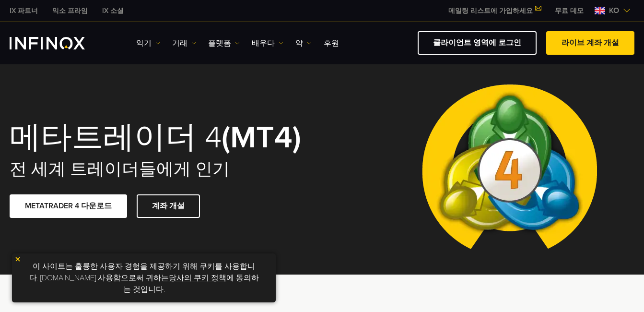 Image resolution: width=644 pixels, height=312 pixels. What do you see at coordinates (224, 43) in the screenshot?
I see `a: 플랫폼` at bounding box center [224, 43].